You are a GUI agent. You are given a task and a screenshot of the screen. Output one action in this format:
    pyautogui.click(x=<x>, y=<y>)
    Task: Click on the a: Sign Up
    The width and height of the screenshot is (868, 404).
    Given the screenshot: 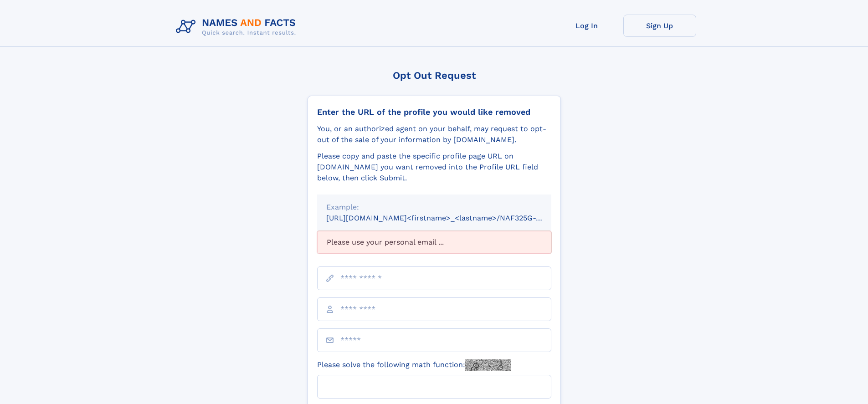 What is the action you would take?
    pyautogui.click(x=660, y=25)
    